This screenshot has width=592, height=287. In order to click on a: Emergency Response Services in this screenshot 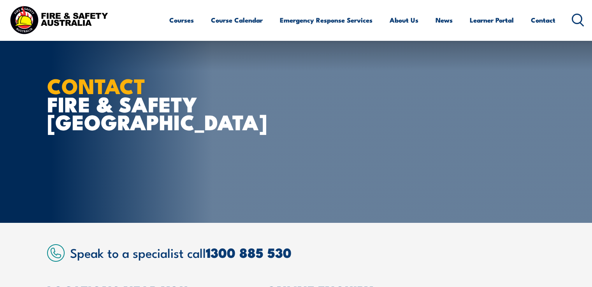, I will do `click(326, 20)`.